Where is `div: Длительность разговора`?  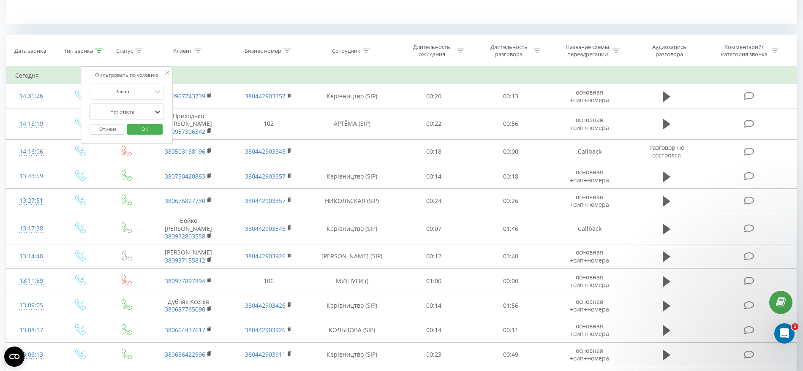
div: Длительность разговора is located at coordinates (508, 51).